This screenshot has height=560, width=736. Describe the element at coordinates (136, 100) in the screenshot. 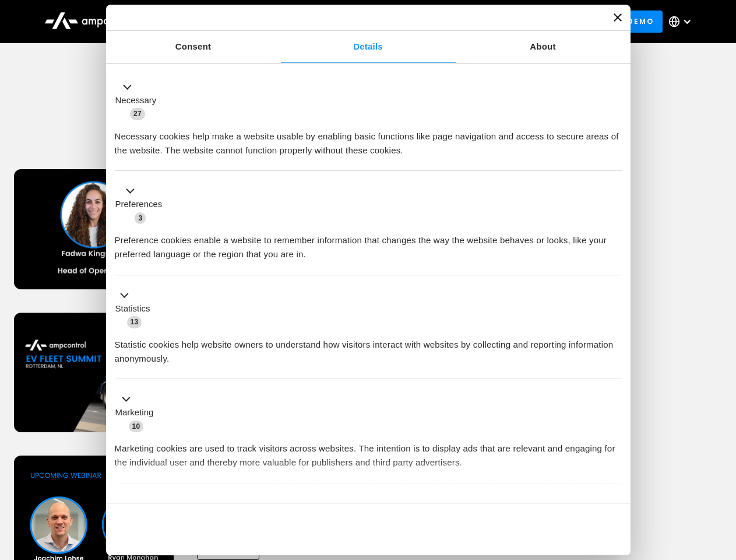

I see `label: Necessary` at that location.